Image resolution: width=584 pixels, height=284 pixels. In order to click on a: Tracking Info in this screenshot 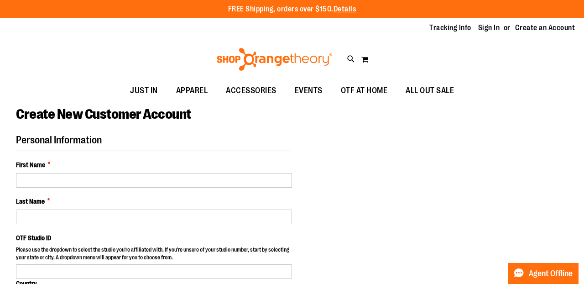, I will do `click(451, 28)`.